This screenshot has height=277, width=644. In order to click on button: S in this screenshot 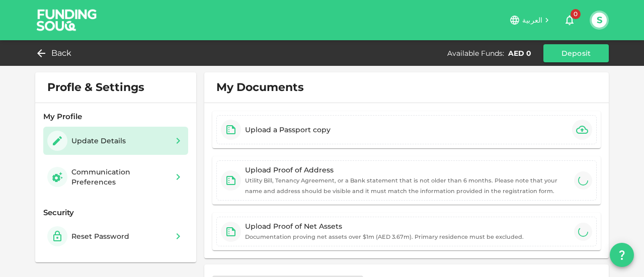, I will do `click(599, 20)`.